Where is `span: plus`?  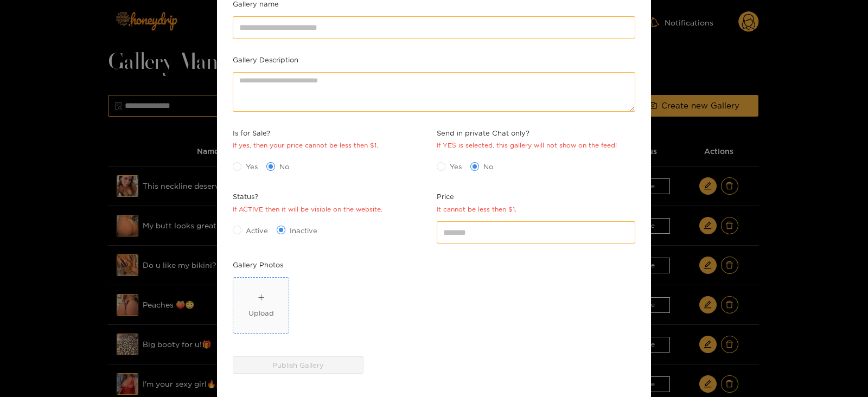
span: plus is located at coordinates (261, 298).